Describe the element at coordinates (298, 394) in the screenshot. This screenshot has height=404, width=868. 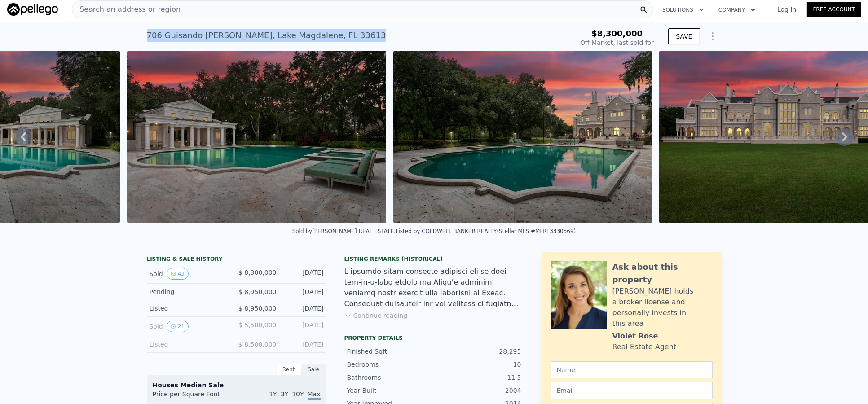
I see `span: 10Y` at that location.